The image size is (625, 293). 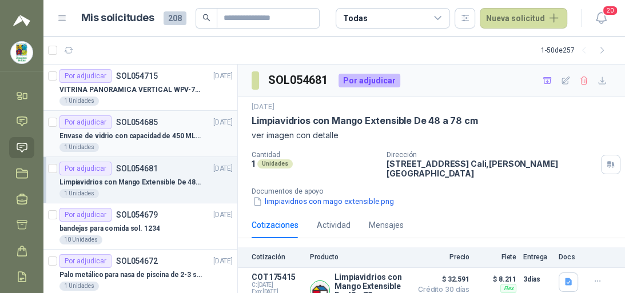 I want to click on p: Palo metálico para nasa de piscina de 2-3 sol.1115, so click(x=130, y=275).